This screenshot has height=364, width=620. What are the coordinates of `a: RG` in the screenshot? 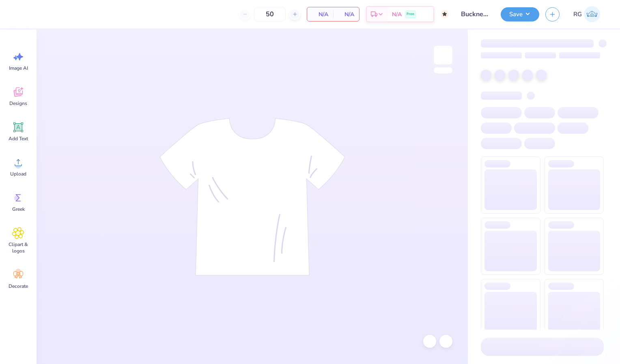 It's located at (587, 14).